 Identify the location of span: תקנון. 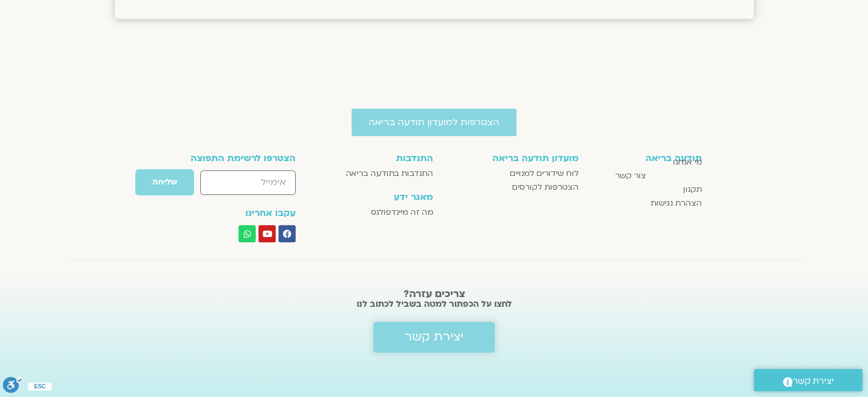
(692, 190).